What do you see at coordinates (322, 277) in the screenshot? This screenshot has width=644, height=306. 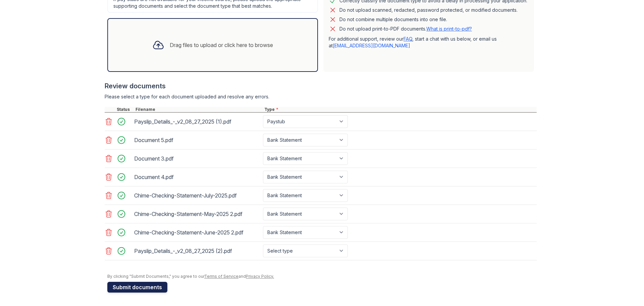 I see `div: By clicking "Submit Documents," you agree to our and` at bounding box center [322, 277].